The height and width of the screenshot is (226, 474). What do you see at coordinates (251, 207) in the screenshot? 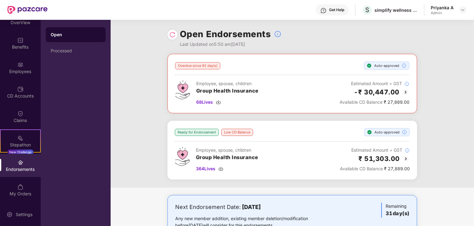
I see `div: Next Endorsement Date:` at bounding box center [251, 207].